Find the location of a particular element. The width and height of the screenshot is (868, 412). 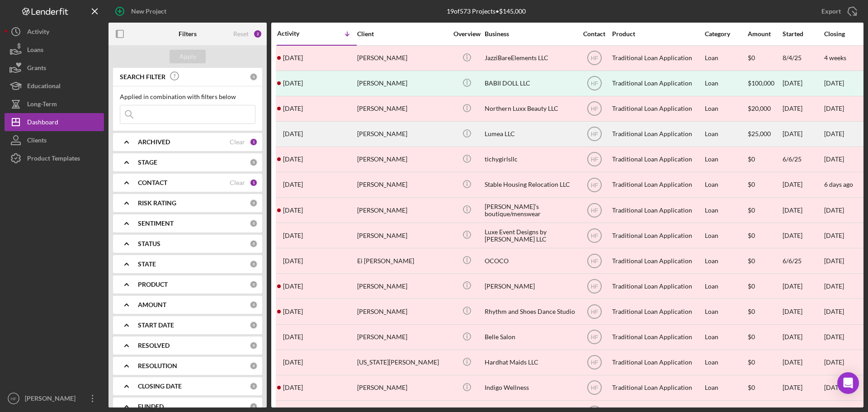

div: 19 of 573 Projects • $145,000 is located at coordinates (486, 11).